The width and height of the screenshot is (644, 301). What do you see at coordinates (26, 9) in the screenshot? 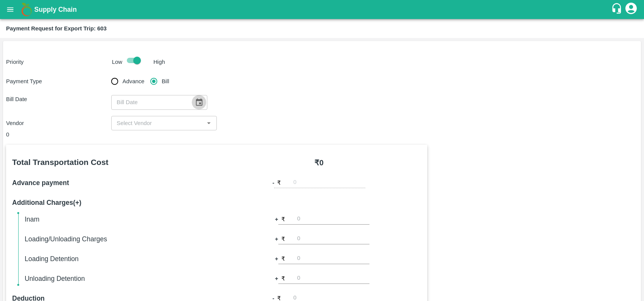
I see `img: logo` at bounding box center [26, 9].